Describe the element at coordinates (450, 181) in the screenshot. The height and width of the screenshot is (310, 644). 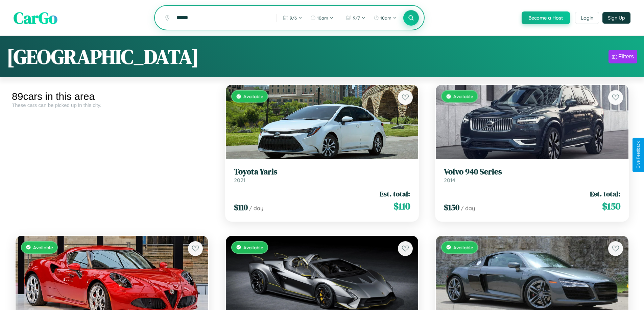
I see `span: 2014` at that location.